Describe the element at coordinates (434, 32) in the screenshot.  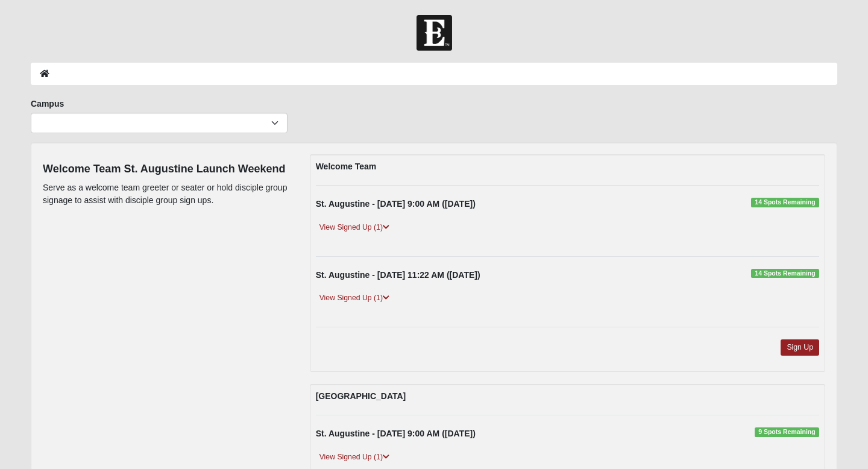
I see `img: Church of Eleven22 Logo` at that location.